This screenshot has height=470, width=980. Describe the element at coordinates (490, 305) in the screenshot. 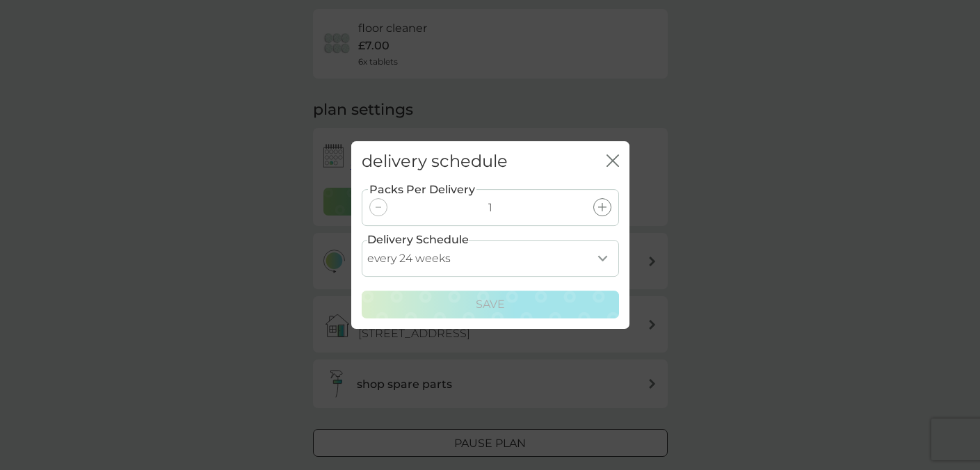

I see `button: Save` at that location.